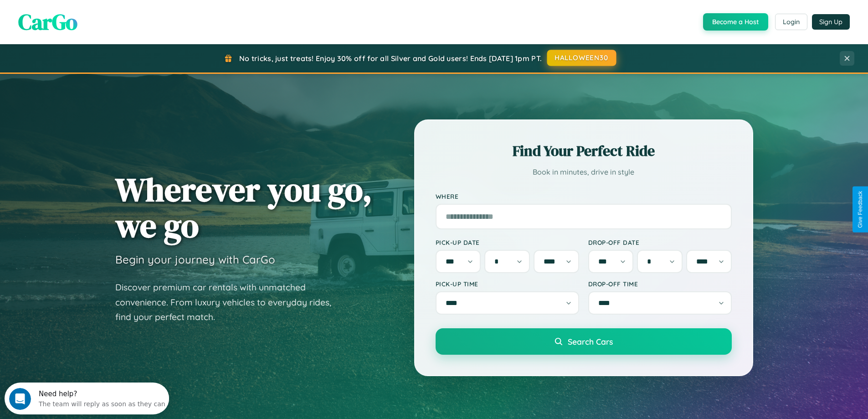  What do you see at coordinates (584, 342) in the screenshot?
I see `button: Search Cars` at bounding box center [584, 342].